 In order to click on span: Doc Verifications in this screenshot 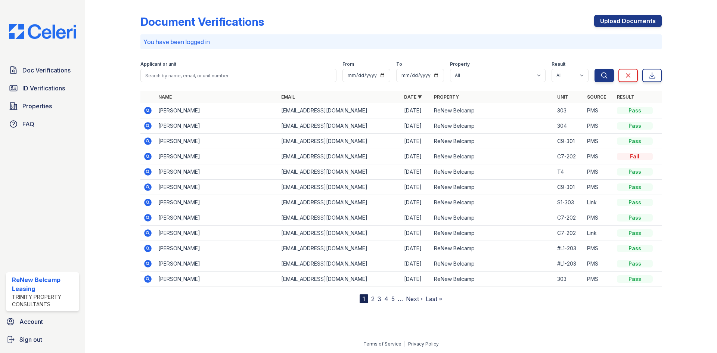, I will do `click(46, 70)`.